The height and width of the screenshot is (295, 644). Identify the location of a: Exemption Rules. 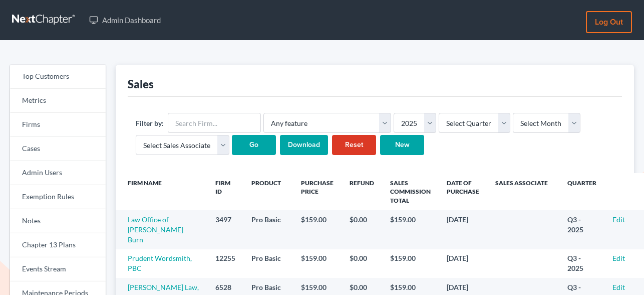
(58, 197).